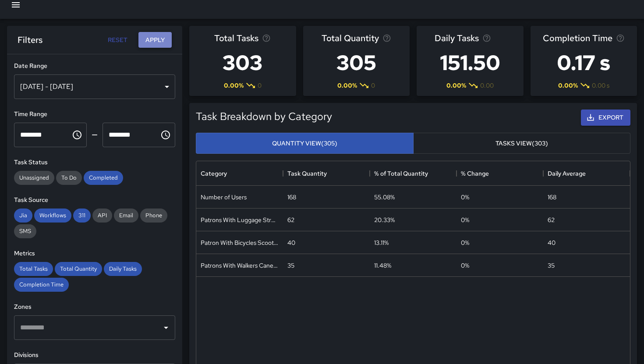 Image resolution: width=644 pixels, height=364 pixels. Describe the element at coordinates (53, 215) in the screenshot. I see `span: Workflows` at that location.